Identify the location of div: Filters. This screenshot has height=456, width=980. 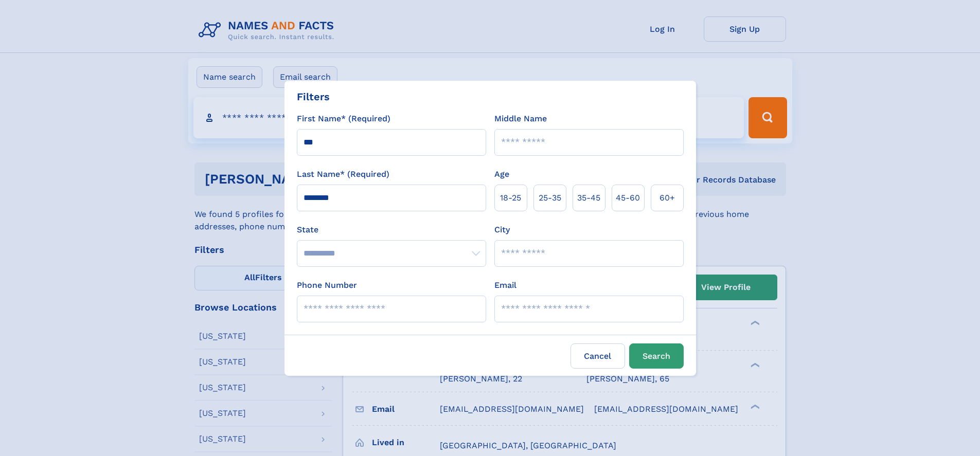
(313, 97).